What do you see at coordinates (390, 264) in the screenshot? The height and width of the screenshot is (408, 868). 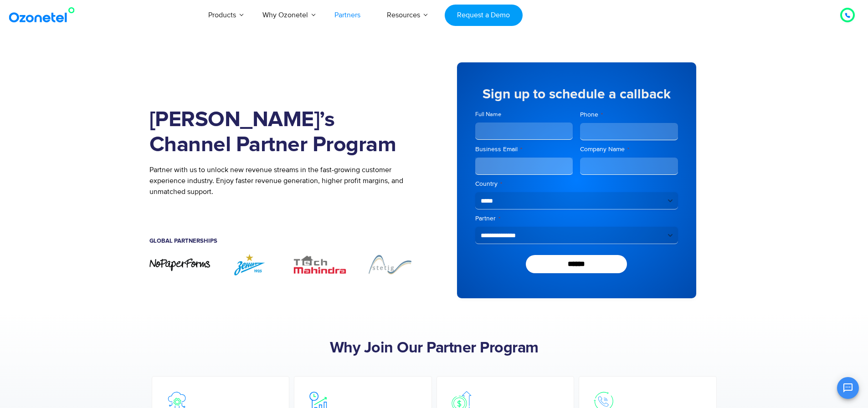 I see `img: Stetig` at bounding box center [390, 264].